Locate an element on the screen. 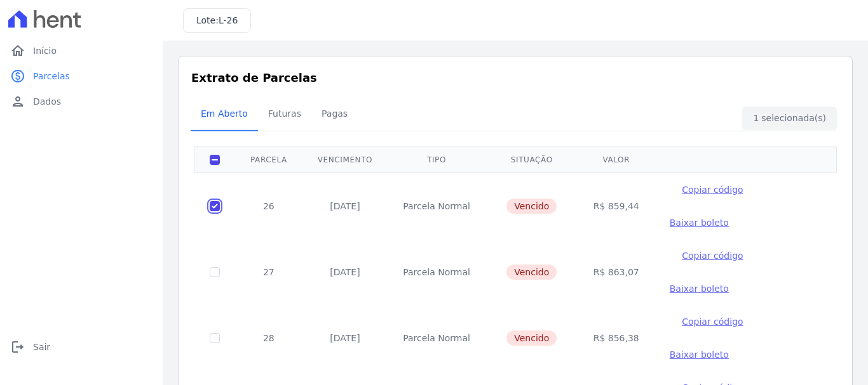  a: logoutSair is located at coordinates (81, 347).